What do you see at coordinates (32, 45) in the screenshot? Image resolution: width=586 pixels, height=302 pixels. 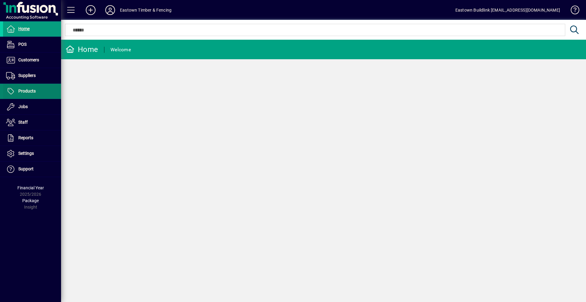 I see `a: POS` at bounding box center [32, 45].